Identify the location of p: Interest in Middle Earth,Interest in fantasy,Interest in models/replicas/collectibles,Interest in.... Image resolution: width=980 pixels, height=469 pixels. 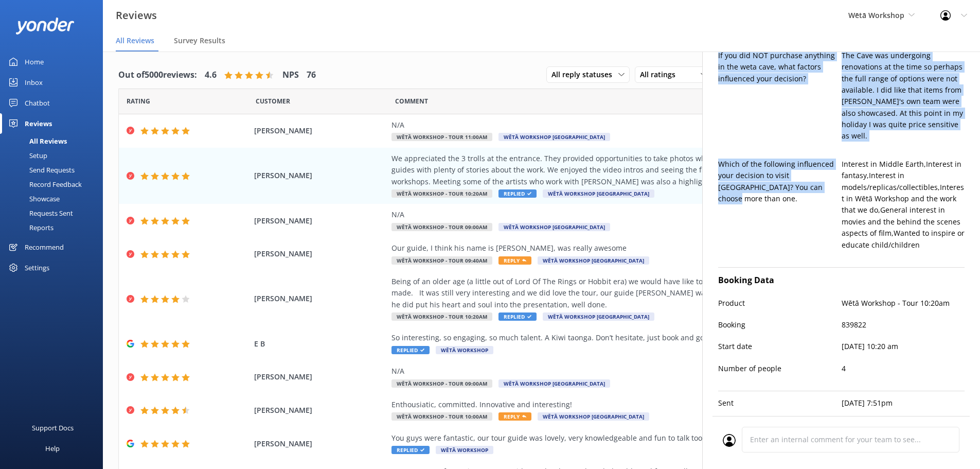
(903, 204).